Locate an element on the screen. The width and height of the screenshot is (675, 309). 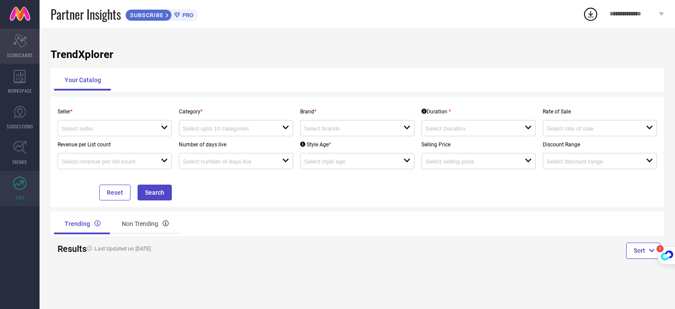
p: Rate of Sale is located at coordinates (600, 112).